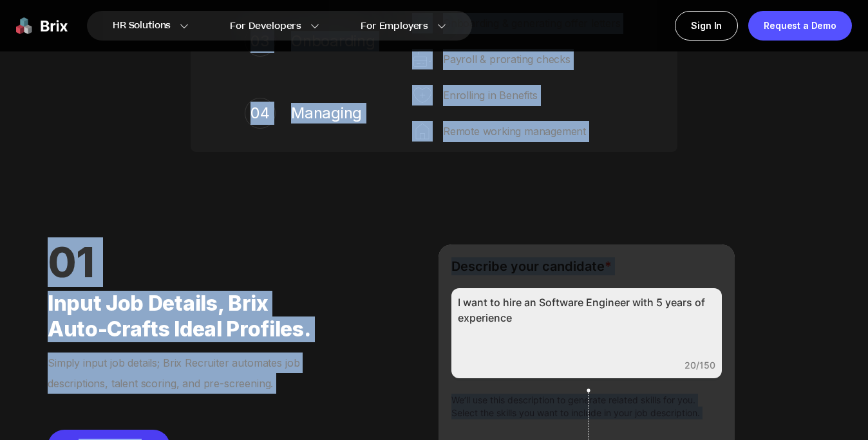 Image resolution: width=868 pixels, height=440 pixels. What do you see at coordinates (265, 26) in the screenshot?
I see `span: For Developers` at bounding box center [265, 26].